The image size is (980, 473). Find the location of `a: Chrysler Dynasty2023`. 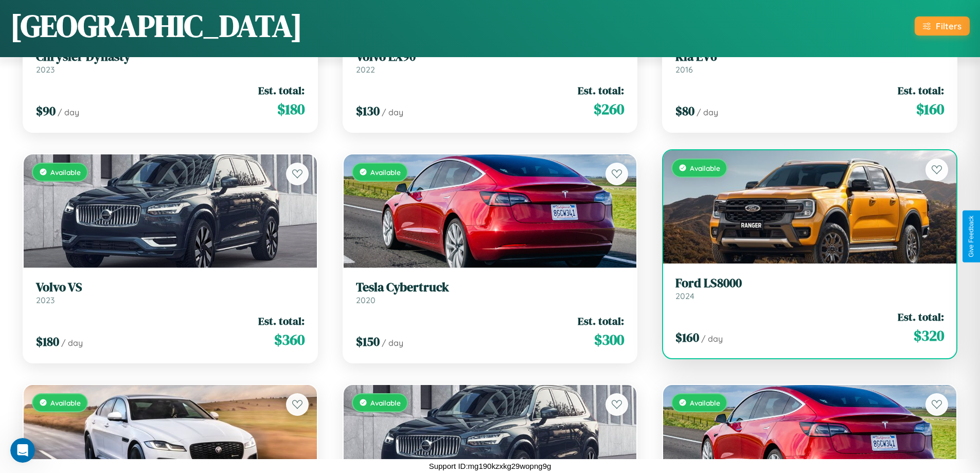

a: Chrysler Dynasty2023 is located at coordinates (170, 62).